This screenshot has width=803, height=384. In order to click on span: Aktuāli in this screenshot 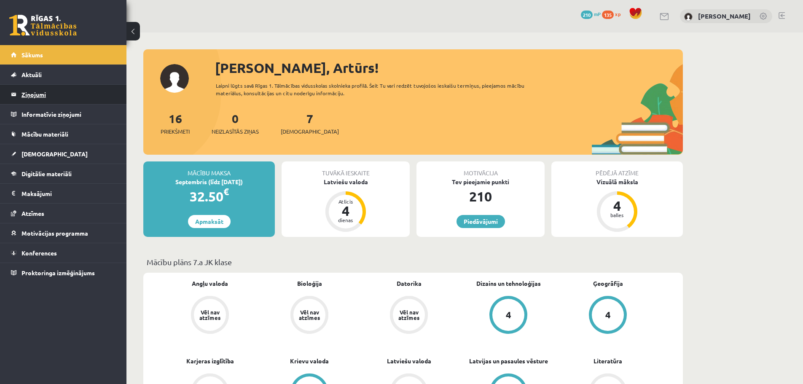, I will do `click(32, 75)`.